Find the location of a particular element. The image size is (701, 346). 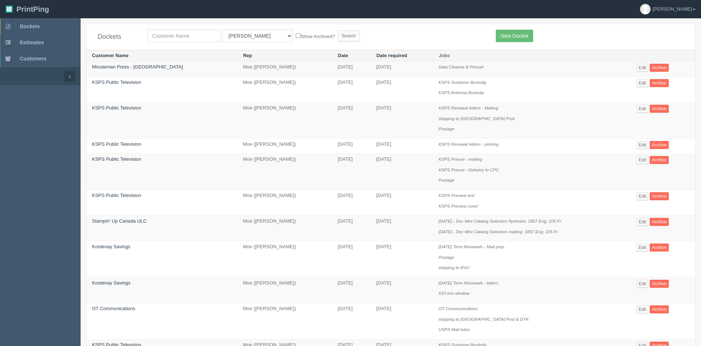

i: KSPS Preview cover is located at coordinates (459, 206).